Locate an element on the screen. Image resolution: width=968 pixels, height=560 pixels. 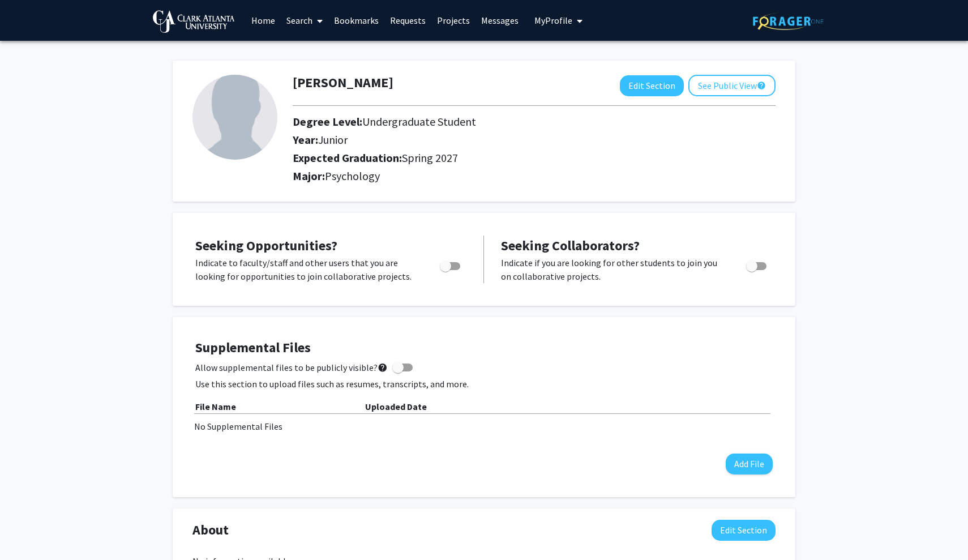
span: Allow supplemental files to be publicly visible? is located at coordinates (291, 367).